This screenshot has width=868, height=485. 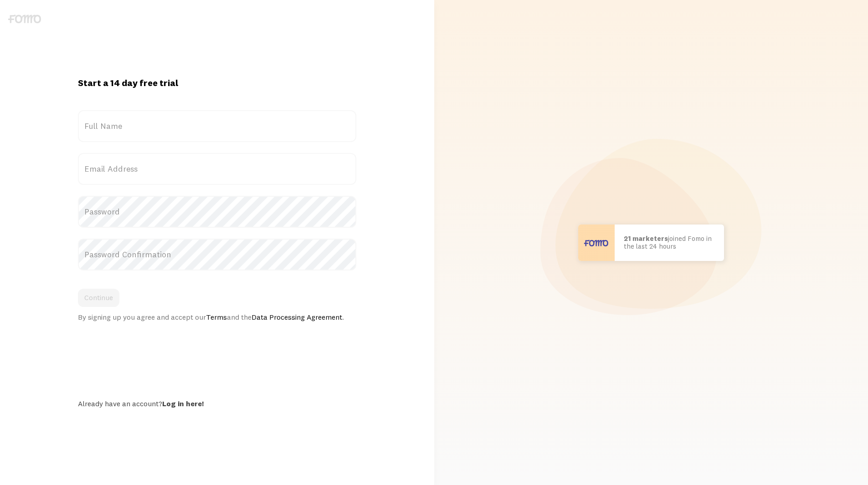 What do you see at coordinates (296, 317) in the screenshot?
I see `a: Data Processing Agreement` at bounding box center [296, 317].